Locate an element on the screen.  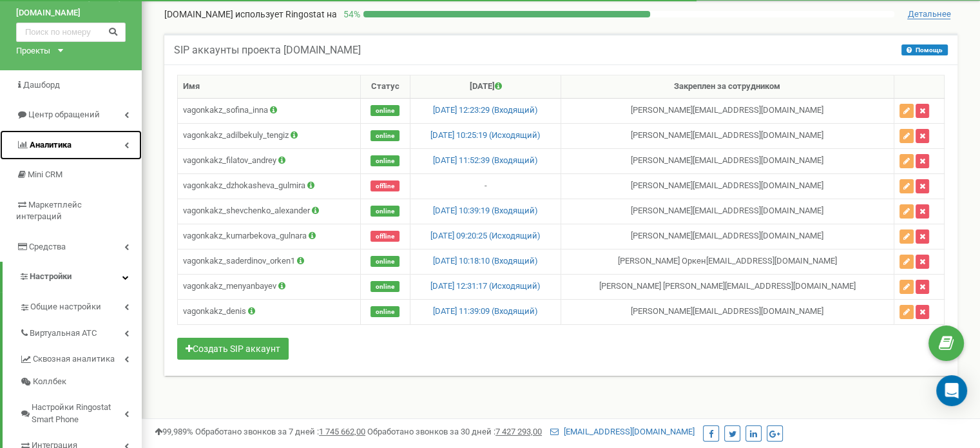
span: Обработано звонков за 30 дней : is located at coordinates (454, 431).